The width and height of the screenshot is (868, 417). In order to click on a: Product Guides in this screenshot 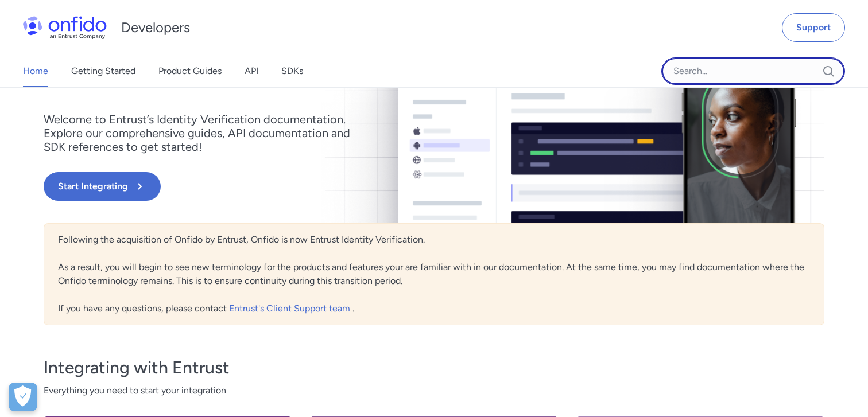, I will do `click(190, 71)`.